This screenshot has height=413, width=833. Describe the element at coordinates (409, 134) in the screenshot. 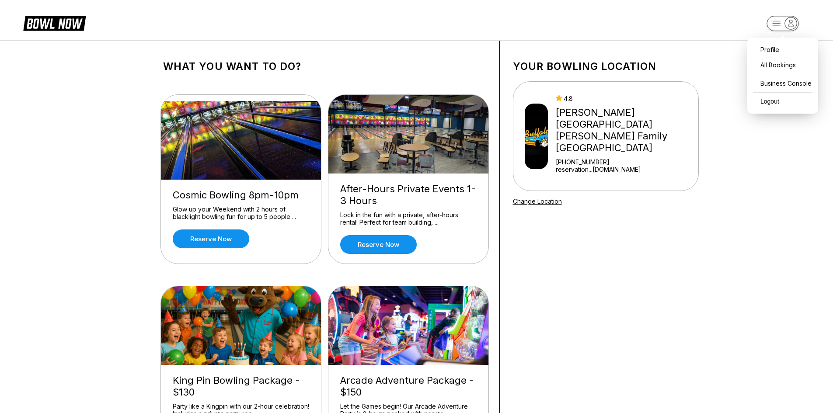

I see `img: After-Hours Private Events 1-3 Hours` at that location.